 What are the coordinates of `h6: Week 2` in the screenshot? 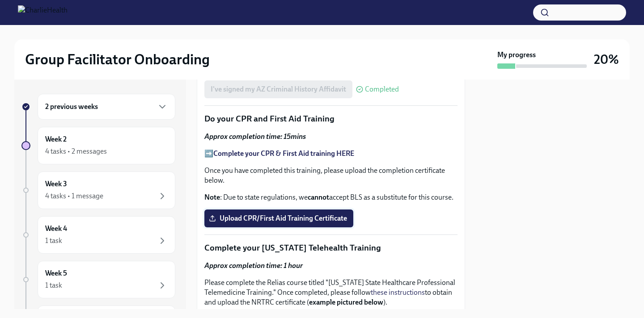 It's located at (56, 139).